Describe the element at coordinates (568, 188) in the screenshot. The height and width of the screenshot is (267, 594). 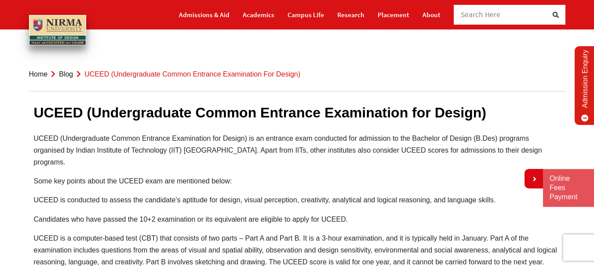
I see `a: Online Fees Payment` at that location.